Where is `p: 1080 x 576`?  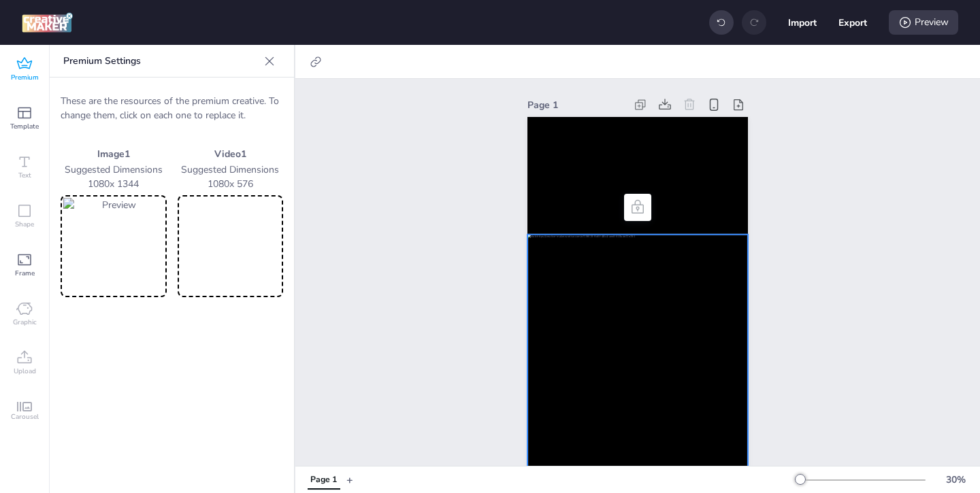 p: 1080 x 576 is located at coordinates (231, 184).